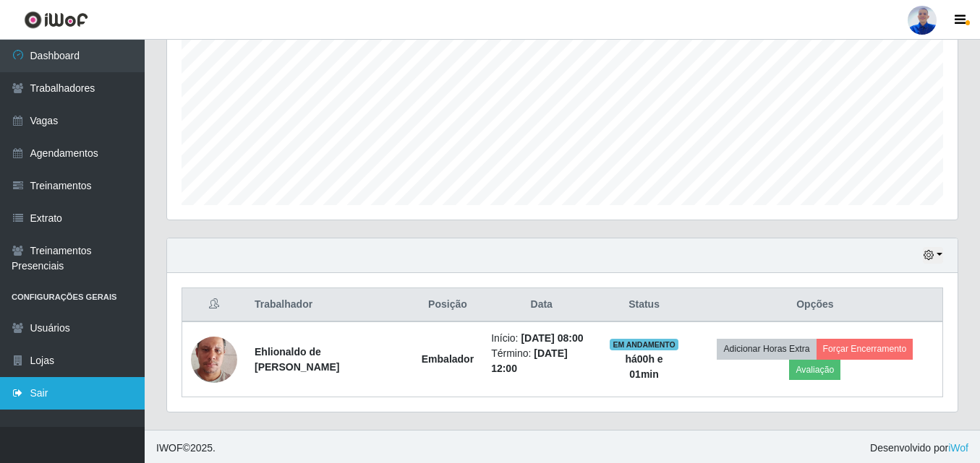 The width and height of the screenshot is (980, 463). I want to click on span: Desenvolvido por, so click(920, 448).